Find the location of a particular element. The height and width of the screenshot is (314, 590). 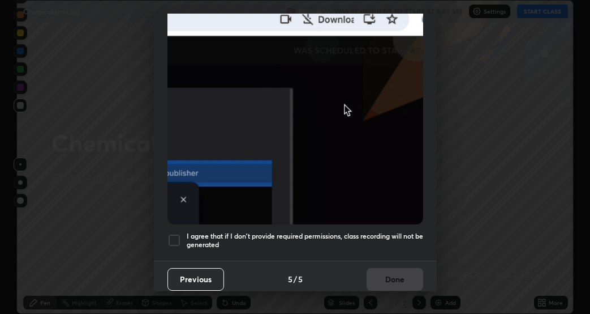

h5: I agree that if I don't provide required permissions, class recording will not be generated is located at coordinates (305, 240).